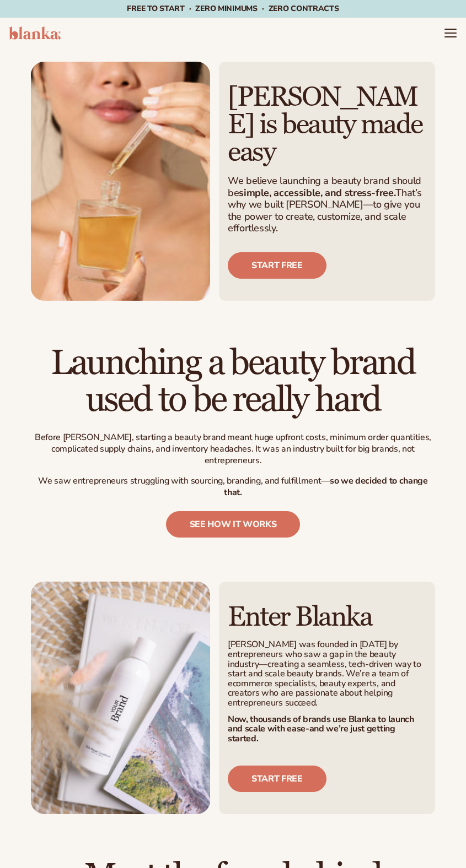  I want to click on h2: Launching a beauty brand used to be really hard, so click(233, 382).